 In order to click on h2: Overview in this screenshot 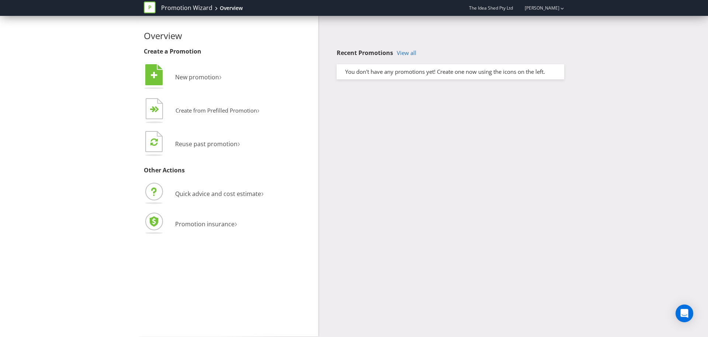, I will do `click(228, 36)`.